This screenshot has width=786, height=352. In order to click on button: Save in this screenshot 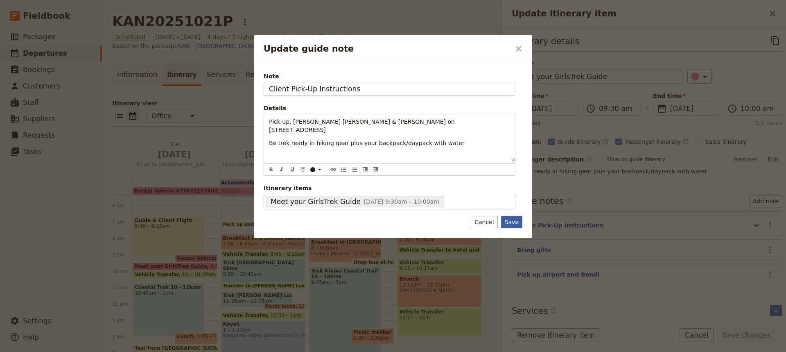, I will do `click(512, 222)`.